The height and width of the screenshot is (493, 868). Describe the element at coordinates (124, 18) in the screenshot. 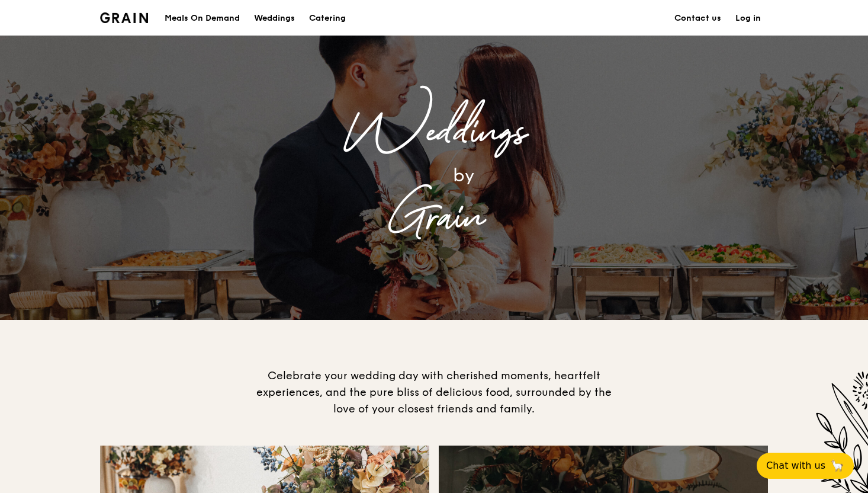

I see `img: Grain` at that location.